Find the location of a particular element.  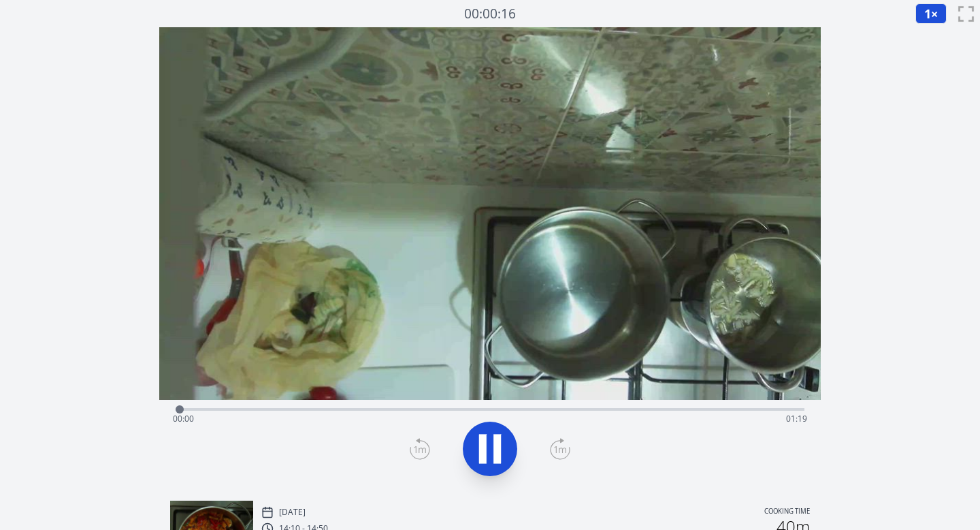

button: 1× is located at coordinates (931, 13).